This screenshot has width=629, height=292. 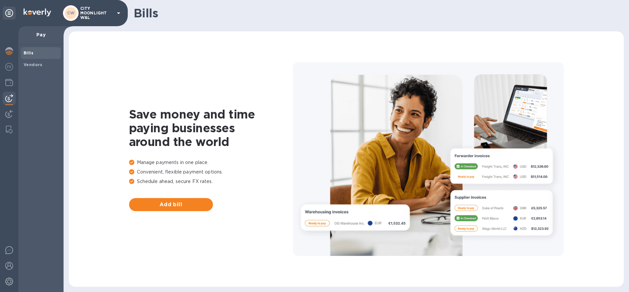 I want to click on img: Logo, so click(x=37, y=12).